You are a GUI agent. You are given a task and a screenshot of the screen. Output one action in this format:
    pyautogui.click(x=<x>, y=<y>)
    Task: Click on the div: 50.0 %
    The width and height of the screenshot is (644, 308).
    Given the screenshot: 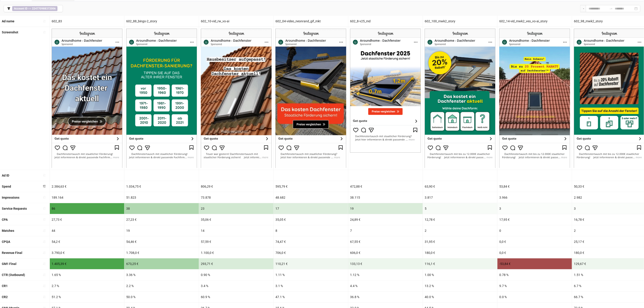 What is the action you would take?
    pyautogui.click(x=161, y=297)
    